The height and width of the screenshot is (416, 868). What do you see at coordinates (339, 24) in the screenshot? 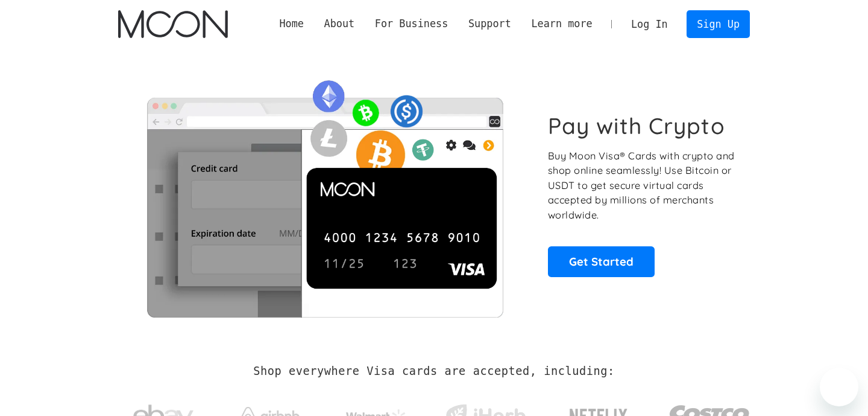
I see `div: About` at bounding box center [339, 24].